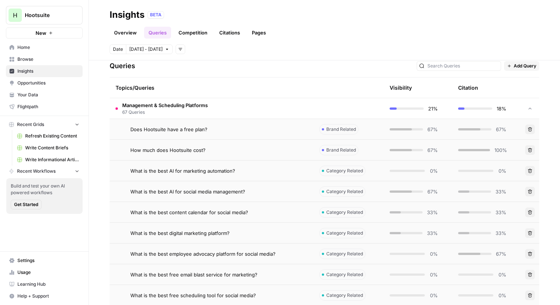  What do you see at coordinates (127, 15) in the screenshot?
I see `div: Insights` at bounding box center [127, 15].